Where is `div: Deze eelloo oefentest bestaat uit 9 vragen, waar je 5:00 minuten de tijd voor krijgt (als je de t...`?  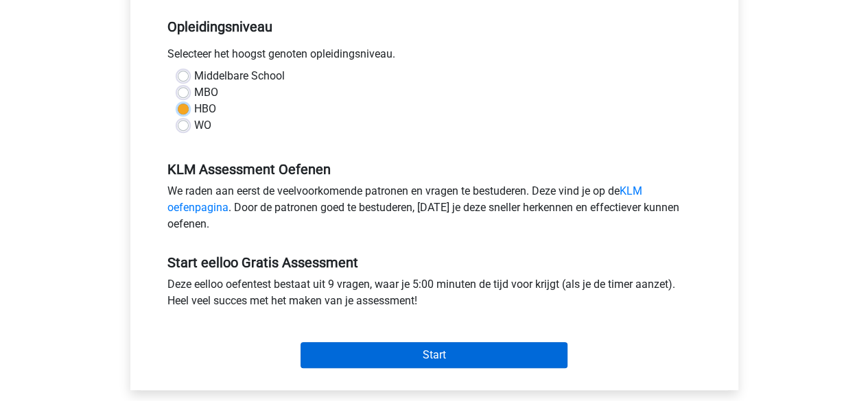
div: Deze eelloo oefentest bestaat uit 9 vragen, waar je 5:00 minuten de tijd voor krijgt (als je de t... is located at coordinates (435, 296).